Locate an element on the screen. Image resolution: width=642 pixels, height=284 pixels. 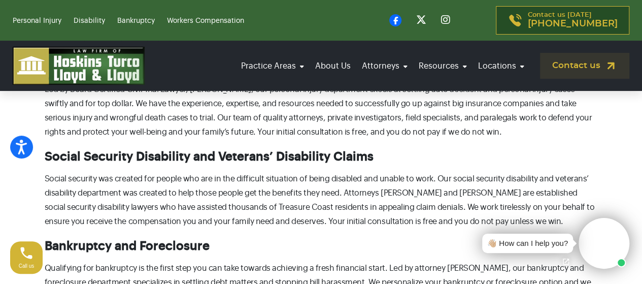
a: Contact us is located at coordinates (585, 65).